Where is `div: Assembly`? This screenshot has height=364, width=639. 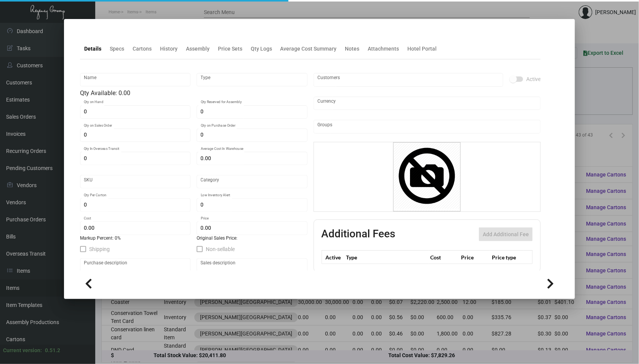 div: Assembly is located at coordinates (198, 49).